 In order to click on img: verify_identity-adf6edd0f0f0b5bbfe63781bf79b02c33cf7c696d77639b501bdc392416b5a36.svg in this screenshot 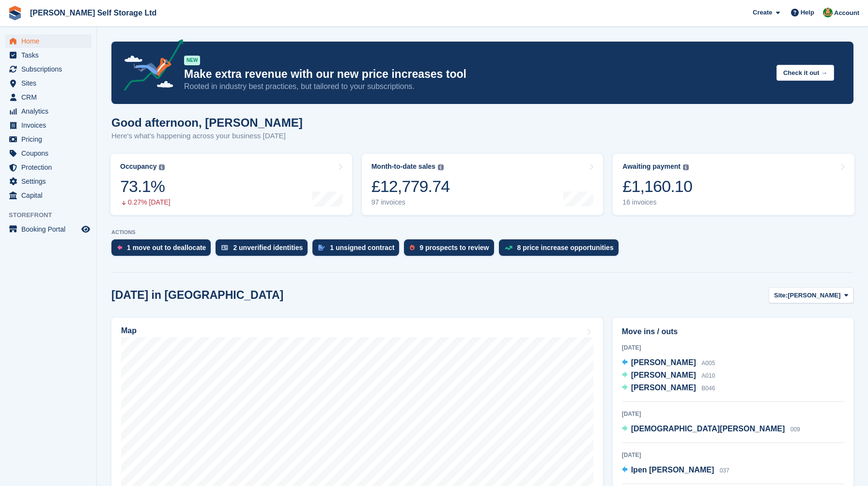, I will do `click(225, 248)`.